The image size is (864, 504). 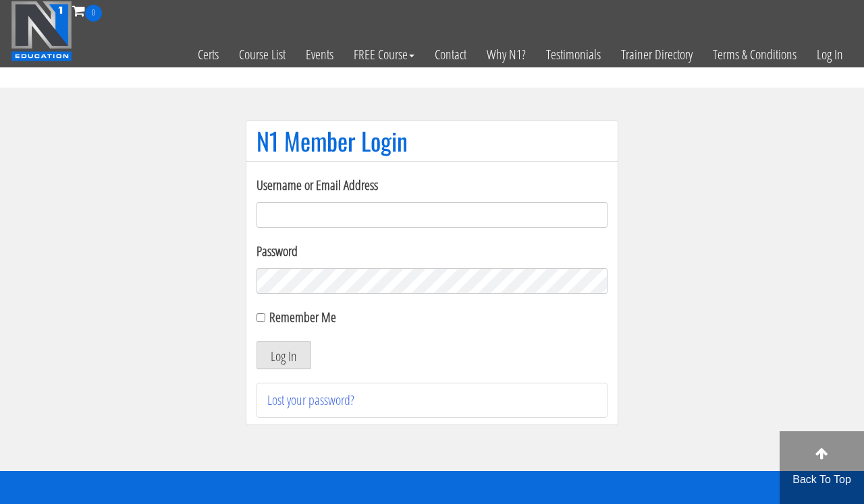 I want to click on a: Log In, so click(x=830, y=54).